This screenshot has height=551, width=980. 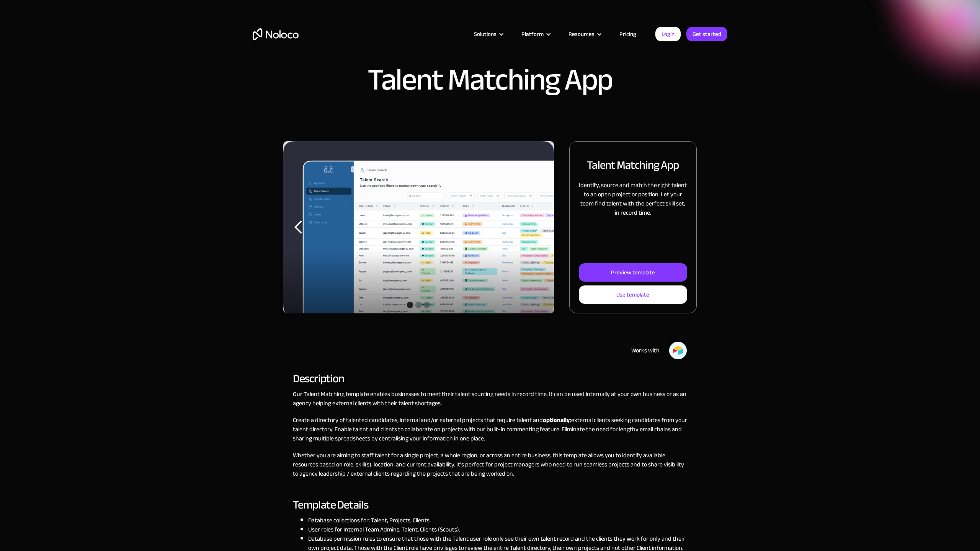 I want to click on li: User roles for Internal Team Admins, Talent, Clients (Scouts)., so click(x=498, y=529).